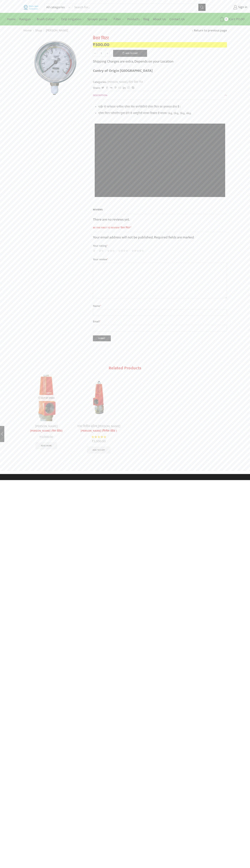 The image size is (250, 868). Describe the element at coordinates (160, 246) in the screenshot. I see `label: Your rating` at that location.